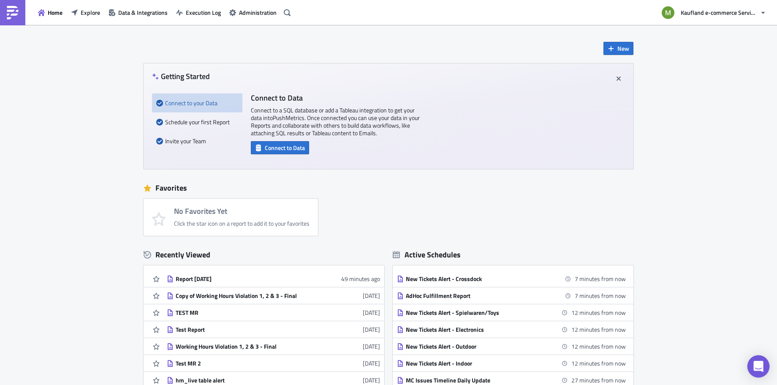 Image resolution: width=777 pixels, height=385 pixels. Describe the element at coordinates (759, 366) in the screenshot. I see `div: Open Intercom Messenger` at that location.